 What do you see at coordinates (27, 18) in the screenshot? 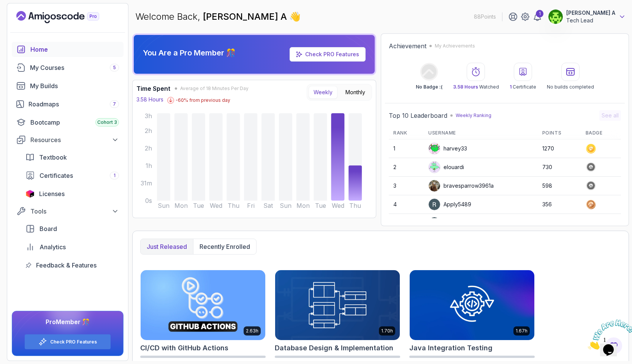
I see `img: Chat attention grabber` at bounding box center [27, 18].